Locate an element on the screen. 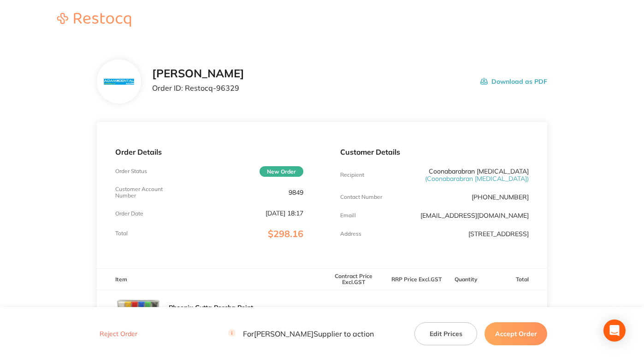 This screenshot has width=644, height=360. span: New Order is located at coordinates (281, 171).